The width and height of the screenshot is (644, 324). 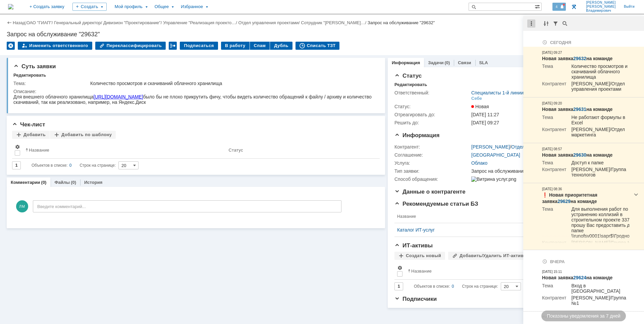 I want to click on div: Тема:, so click(x=51, y=83).